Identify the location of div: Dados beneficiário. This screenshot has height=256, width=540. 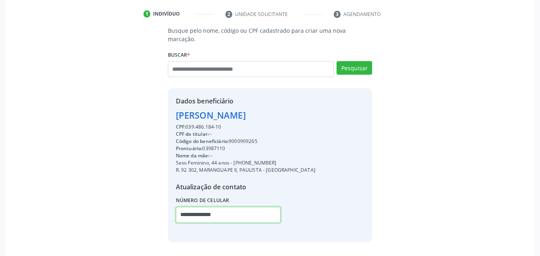
(245, 101).